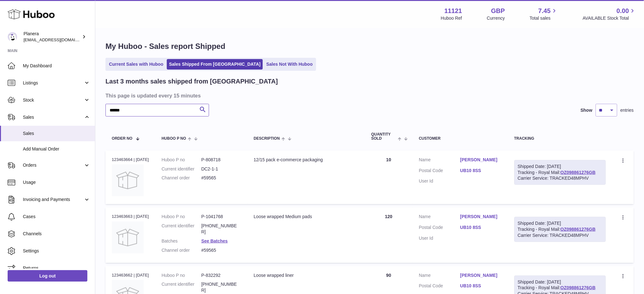  Describe the element at coordinates (53, 199) in the screenshot. I see `span: Invoicing and Payments` at that location.